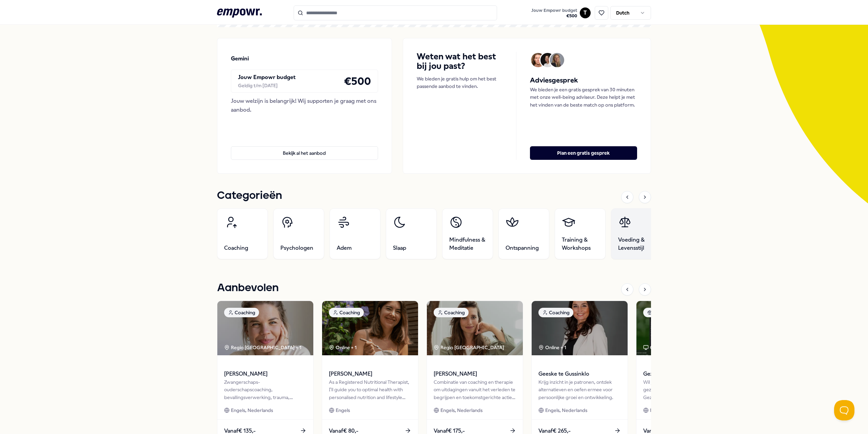  Describe the element at coordinates (684, 389) in the screenshot. I see `div: Wil je weten hoe het écht met je gezondheid gaat? De Gezondheidscheck meet 18 biomarkers voor een...` at that location.